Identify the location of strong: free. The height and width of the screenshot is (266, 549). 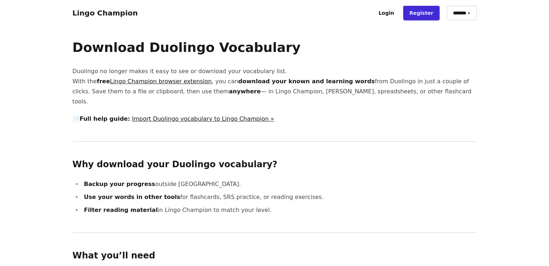
(154, 81).